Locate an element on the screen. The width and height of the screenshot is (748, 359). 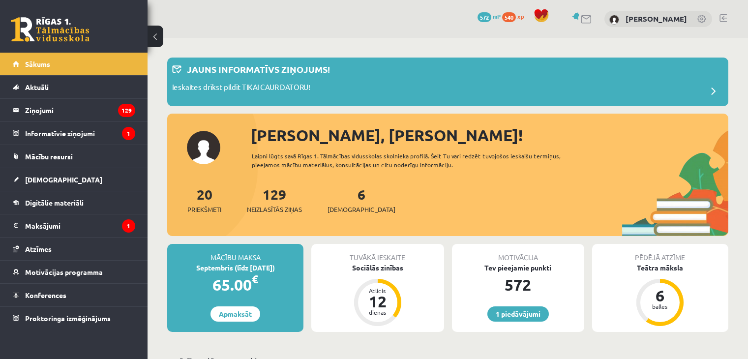
span: Konferences is located at coordinates (46, 295).